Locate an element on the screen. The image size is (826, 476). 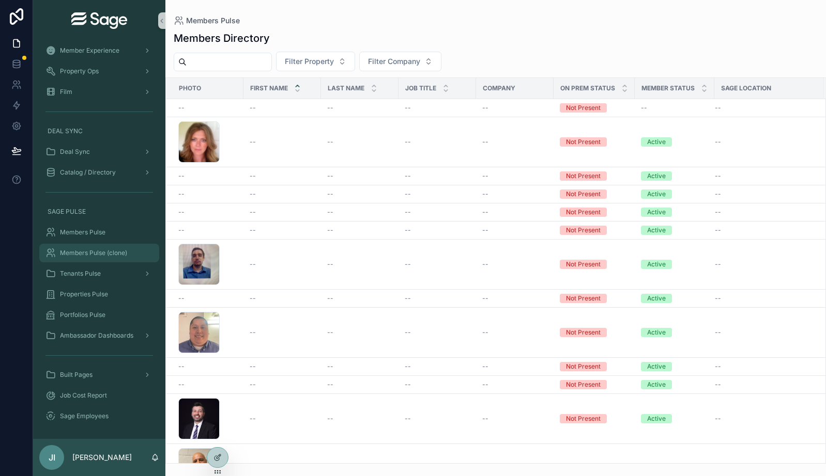
a: Tenants Pulse is located at coordinates (99, 274).